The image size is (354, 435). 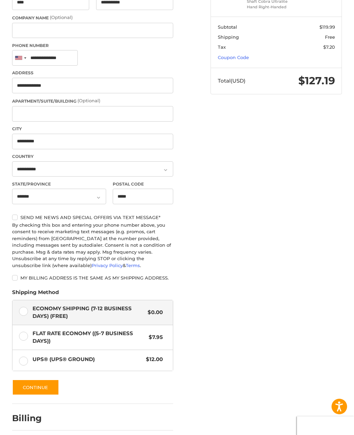 I want to click on label: Phone Number, so click(x=93, y=46).